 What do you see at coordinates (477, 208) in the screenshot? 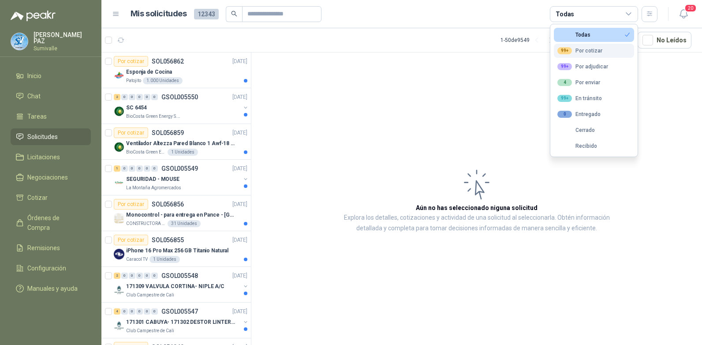
I see `h3: Aún no has seleccionado niguna solicitud` at bounding box center [477, 208].